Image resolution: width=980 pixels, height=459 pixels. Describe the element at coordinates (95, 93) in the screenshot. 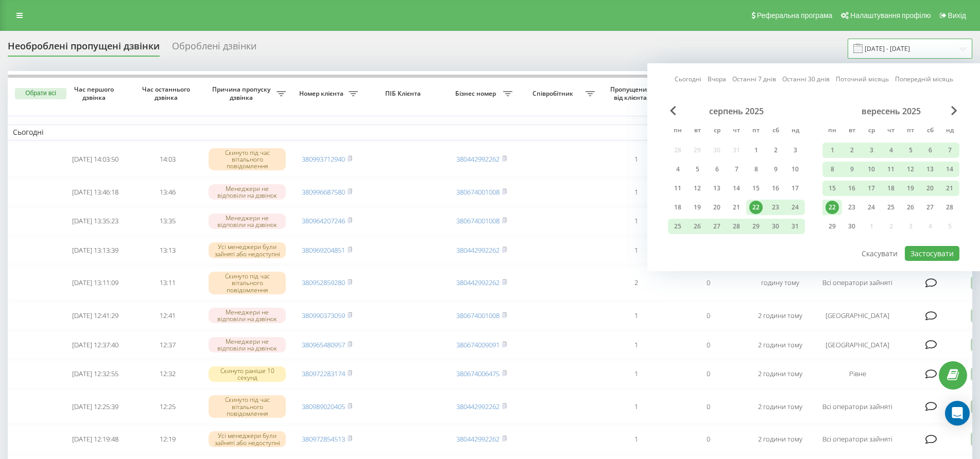

I see `span: Час першого дзвінка` at that location.